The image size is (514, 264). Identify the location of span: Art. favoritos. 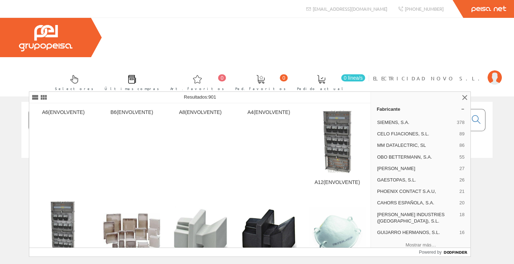
(197, 88).